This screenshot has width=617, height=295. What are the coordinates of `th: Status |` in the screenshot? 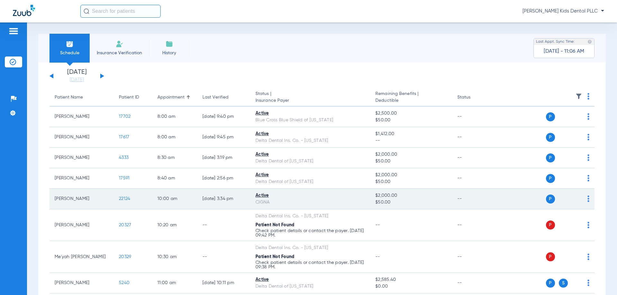 It's located at (310, 98).